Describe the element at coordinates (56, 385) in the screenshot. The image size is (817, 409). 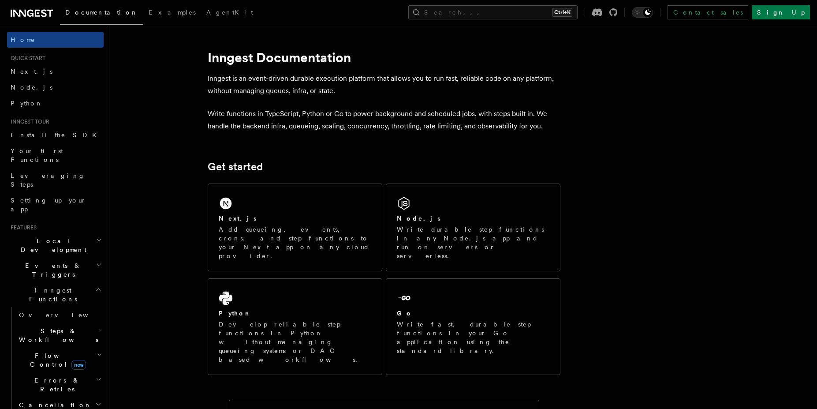
I see `span: Errors & Retries` at that location.